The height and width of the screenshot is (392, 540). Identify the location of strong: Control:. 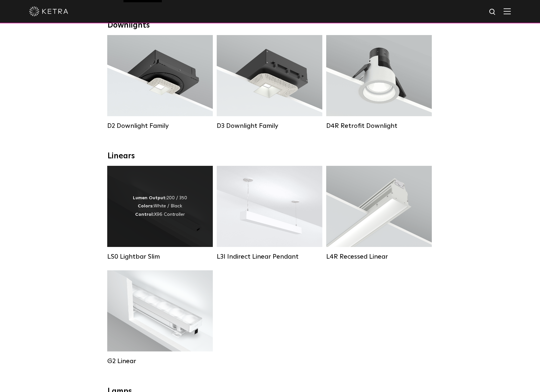
(144, 214).